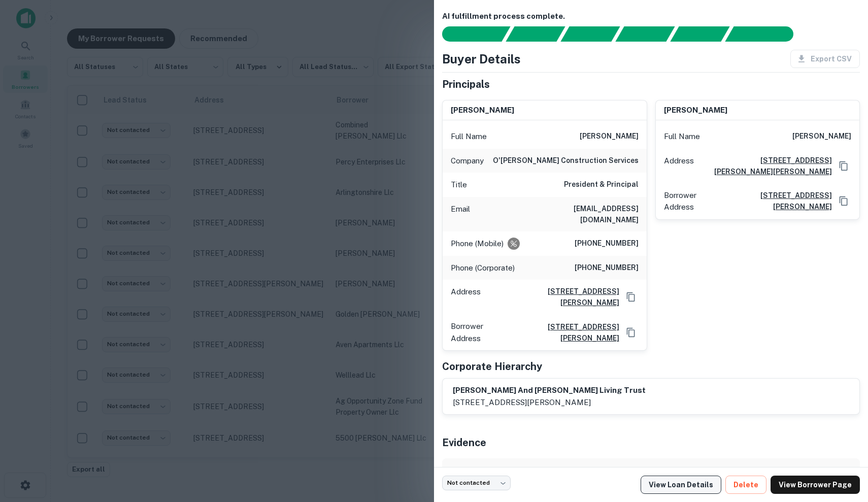 This screenshot has height=502, width=868. What do you see at coordinates (482, 59) in the screenshot?
I see `h4: Buyer Details` at bounding box center [482, 59].